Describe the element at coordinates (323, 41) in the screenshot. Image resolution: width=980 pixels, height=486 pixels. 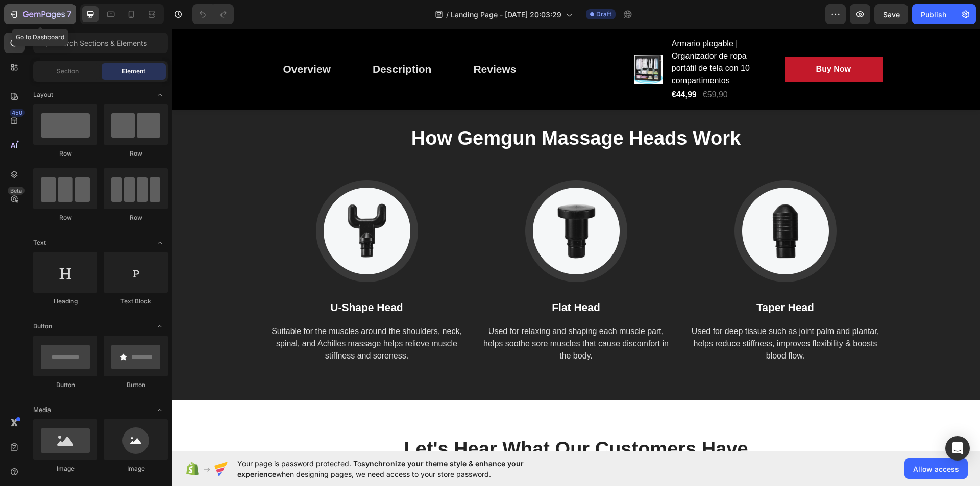
I see `div: Reviews` at that location.